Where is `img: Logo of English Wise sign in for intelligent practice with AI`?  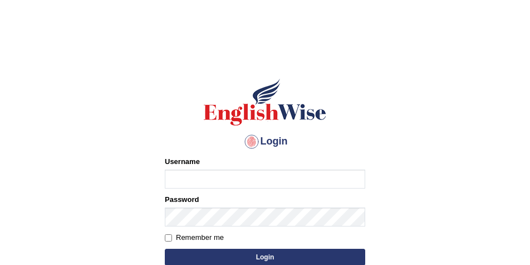
img: Logo of English Wise sign in for intelligent practice with AI is located at coordinates (265, 102).